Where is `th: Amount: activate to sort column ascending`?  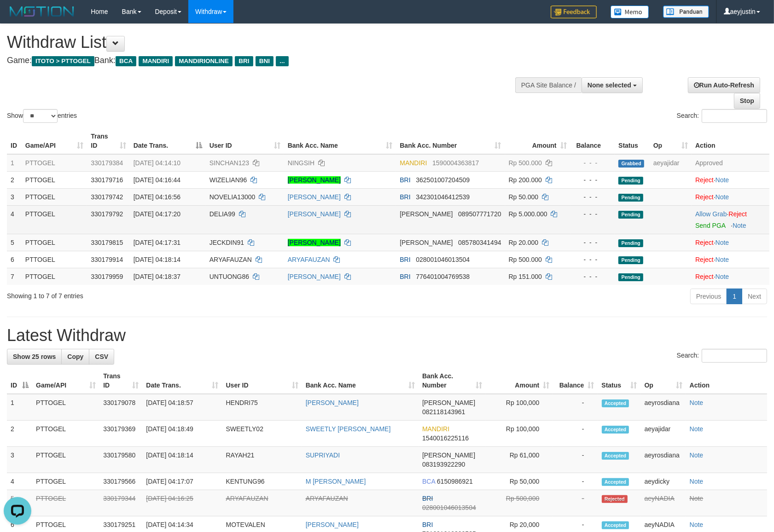 th: Amount: activate to sort column ascending is located at coordinates (519, 380).